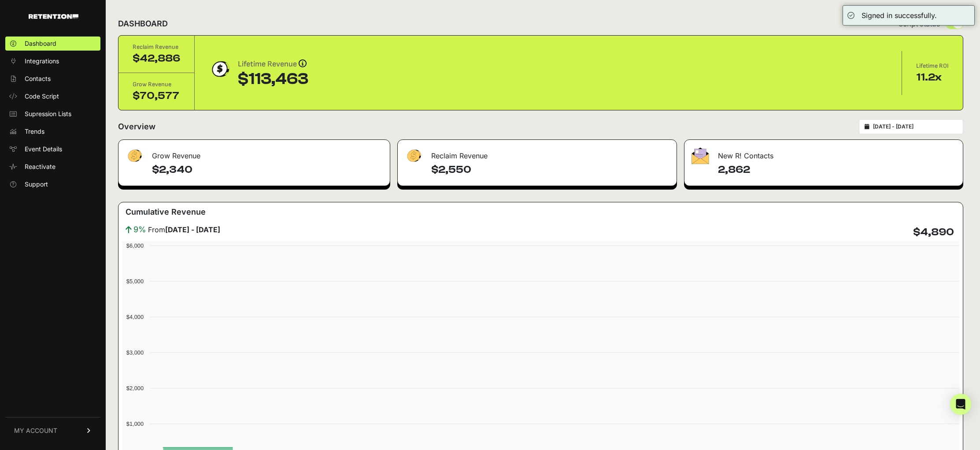 The height and width of the screenshot is (450, 980). What do you see at coordinates (824, 153) in the screenshot?
I see `div: New R! Contacts` at bounding box center [824, 153].